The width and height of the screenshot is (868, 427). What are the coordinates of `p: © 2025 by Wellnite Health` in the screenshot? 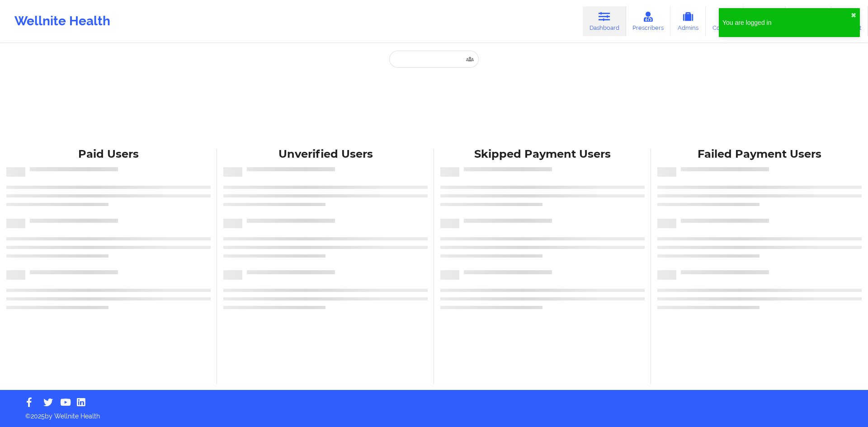 It's located at (434, 413).